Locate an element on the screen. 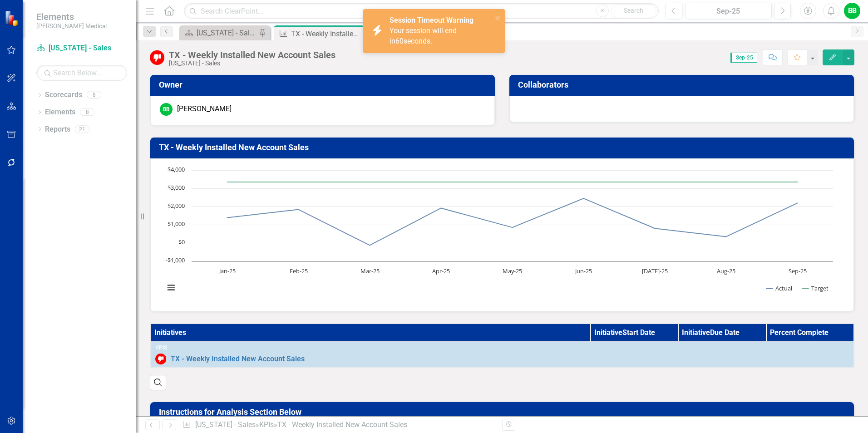  g: Target, line 2 of 2 with 9 data points. is located at coordinates (512, 182).